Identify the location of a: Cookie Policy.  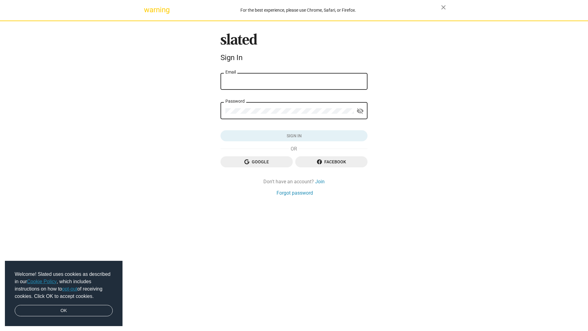
(42, 281).